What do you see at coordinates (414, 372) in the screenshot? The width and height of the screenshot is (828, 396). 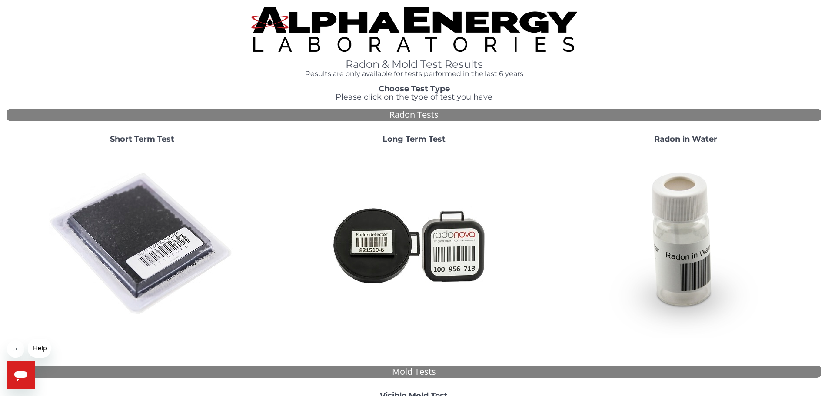 I see `div: Mold Tests` at bounding box center [414, 372].